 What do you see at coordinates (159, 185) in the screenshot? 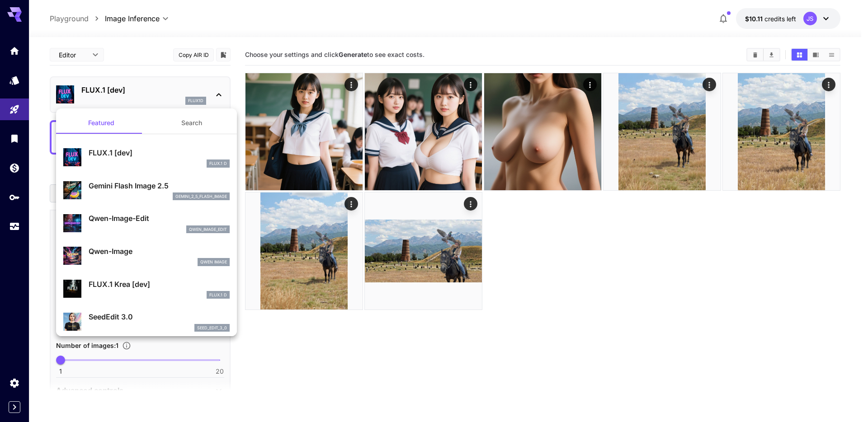
I see `p: Gemini Flash Image 2.5` at bounding box center [159, 185].